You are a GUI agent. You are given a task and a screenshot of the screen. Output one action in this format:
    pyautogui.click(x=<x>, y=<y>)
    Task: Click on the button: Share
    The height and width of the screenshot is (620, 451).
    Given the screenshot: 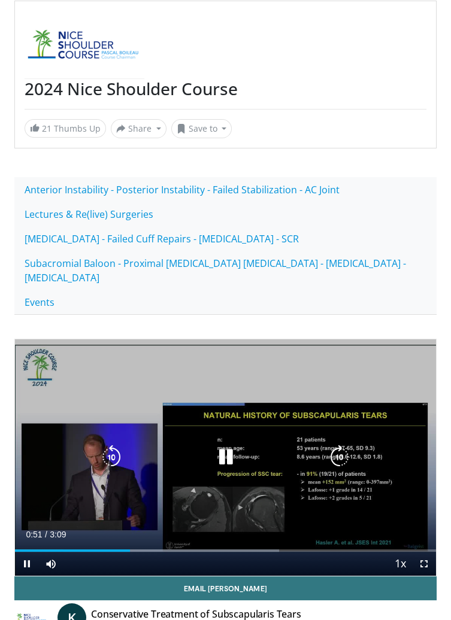 What is the action you would take?
    pyautogui.click(x=138, y=129)
    